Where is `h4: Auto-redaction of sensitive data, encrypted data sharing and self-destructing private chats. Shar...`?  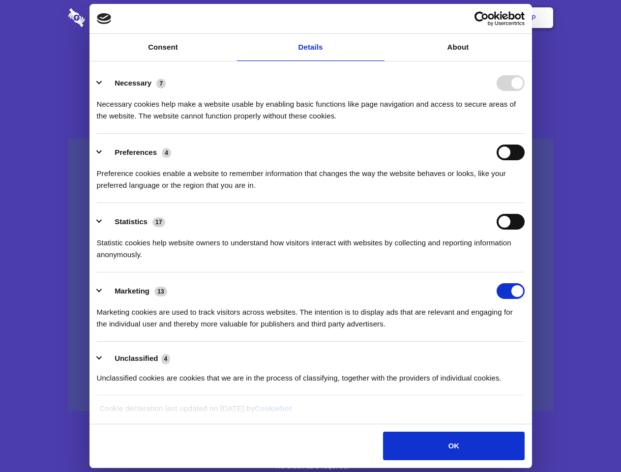 h4: Auto-redaction of sensitive data, encrypted data sharing and self-destructing private chats. Shar... is located at coordinates (311, 106).